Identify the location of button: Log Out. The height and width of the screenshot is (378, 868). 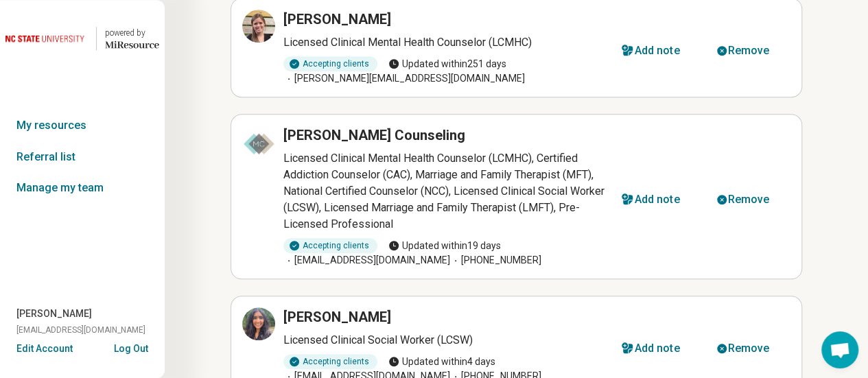
(131, 348).